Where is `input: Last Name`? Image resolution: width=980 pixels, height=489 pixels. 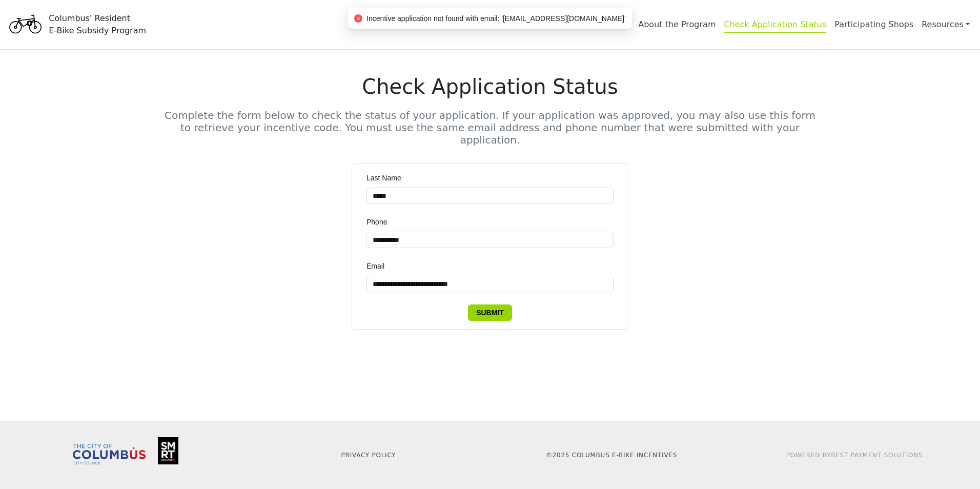
input: Last Name is located at coordinates (490, 195).